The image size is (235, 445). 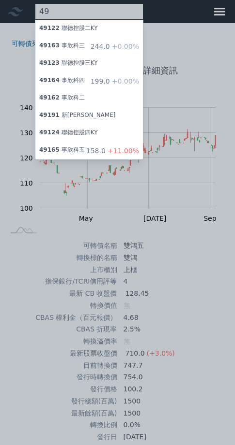 What do you see at coordinates (89, 29) in the screenshot?
I see `a: 49122聯德控股二KY` at bounding box center [89, 29].